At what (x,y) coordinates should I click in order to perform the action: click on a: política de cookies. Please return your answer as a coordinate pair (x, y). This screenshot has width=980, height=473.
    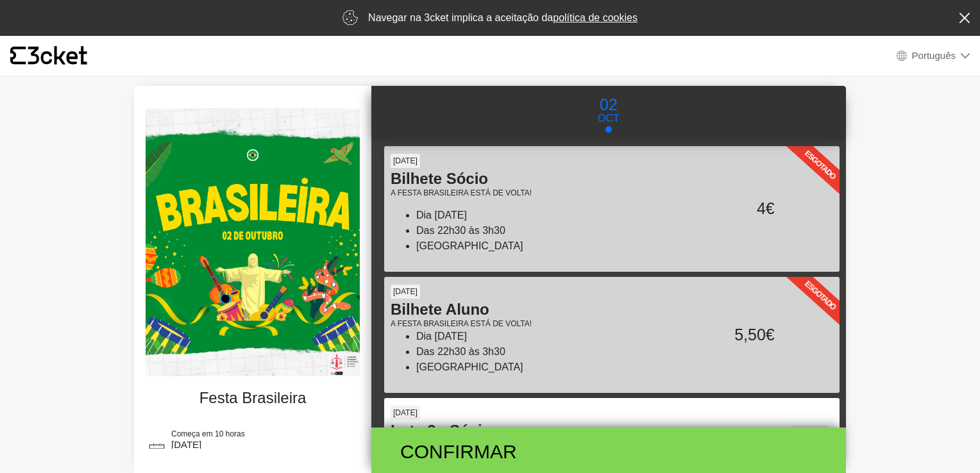
    Looking at the image, I should click on (595, 17).